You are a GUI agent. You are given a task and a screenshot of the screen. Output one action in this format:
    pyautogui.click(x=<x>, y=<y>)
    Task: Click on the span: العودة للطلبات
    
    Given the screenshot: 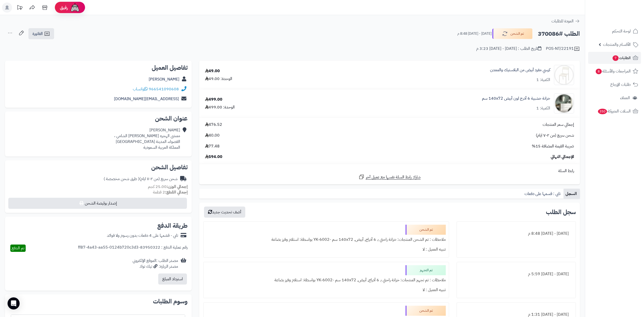 What is the action you would take?
    pyautogui.click(x=562, y=21)
    